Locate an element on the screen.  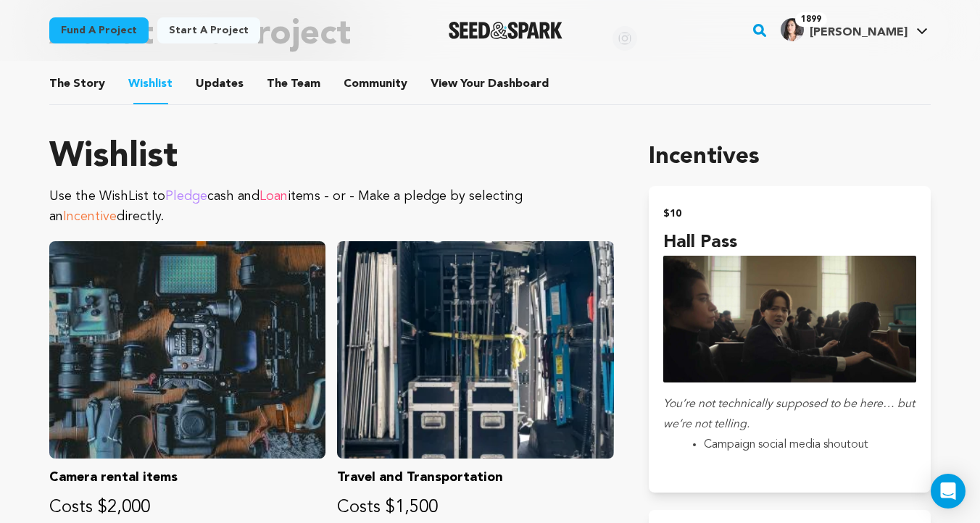
img: incentive is located at coordinates (790, 318).